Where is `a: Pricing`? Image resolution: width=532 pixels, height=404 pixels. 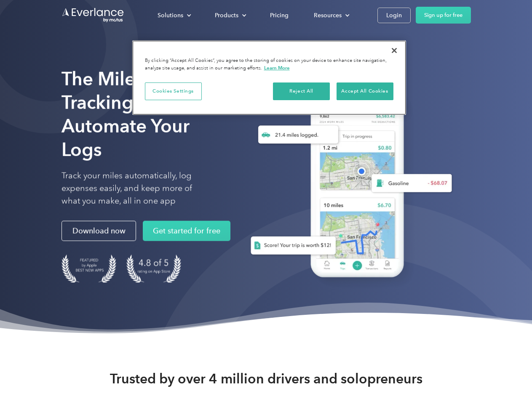
a: Pricing is located at coordinates (280, 15).